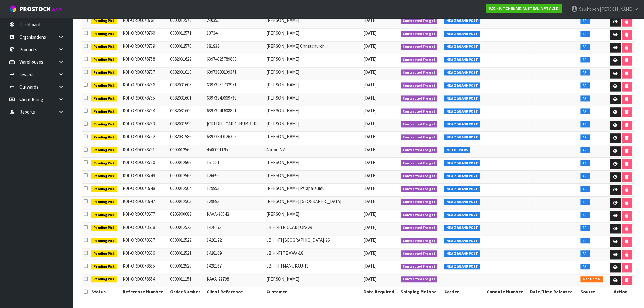  Describe the element at coordinates (313, 255) in the screenshot. I see `td: JB HI-FI TE AWA-18` at that location.